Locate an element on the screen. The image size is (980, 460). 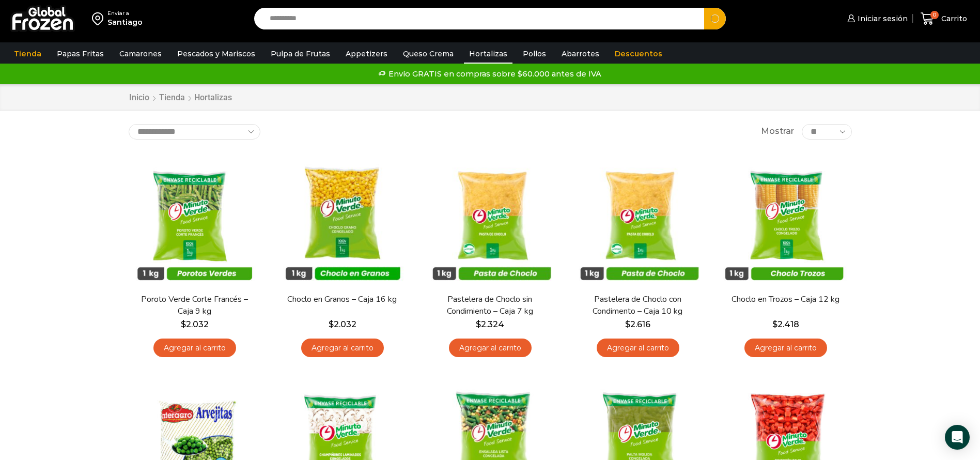
a: Appetizers is located at coordinates (366, 53).